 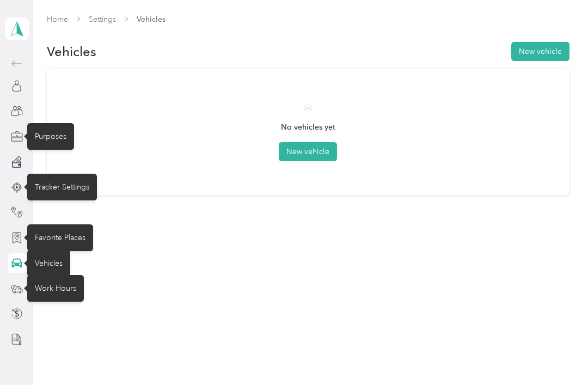 I want to click on h1: Vehicles, so click(x=71, y=51).